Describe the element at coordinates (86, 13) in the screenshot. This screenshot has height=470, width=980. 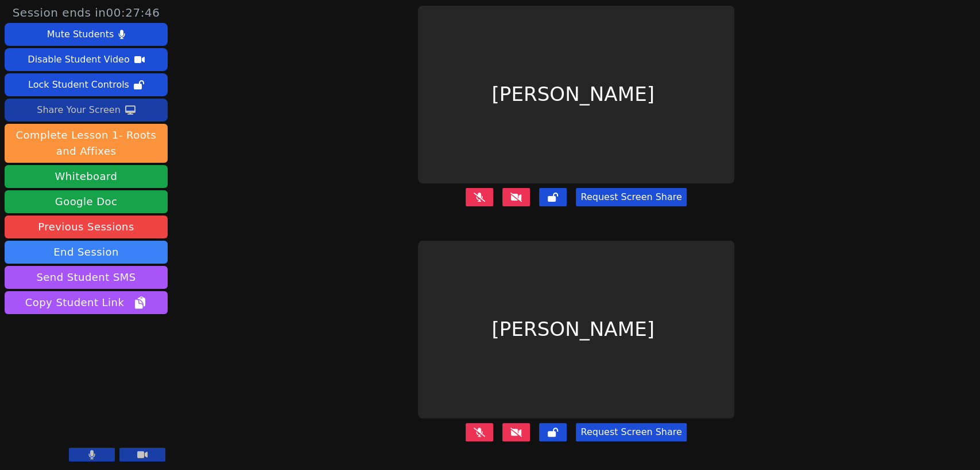
I see `span: Session ends in` at that location.